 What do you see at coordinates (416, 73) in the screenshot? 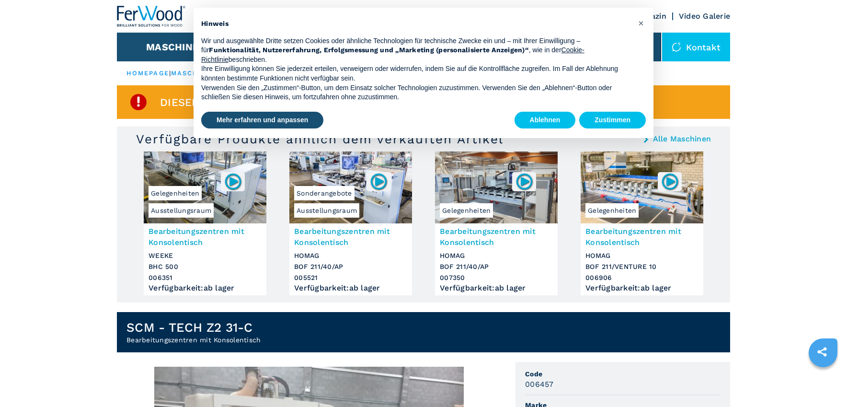
I see `p: Ihre Einwilligung können Sie jederzeit erteilen, verweigern oder widerrufen, indem Sie auf die Ko...` at bounding box center [416, 73].